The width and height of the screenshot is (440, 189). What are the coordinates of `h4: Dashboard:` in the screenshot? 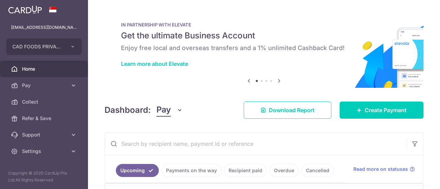 It's located at (127, 110).